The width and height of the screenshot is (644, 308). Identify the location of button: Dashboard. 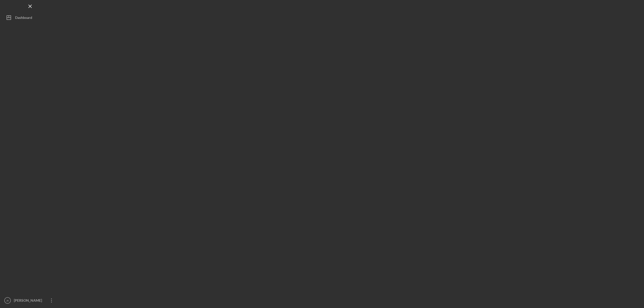
(30, 17).